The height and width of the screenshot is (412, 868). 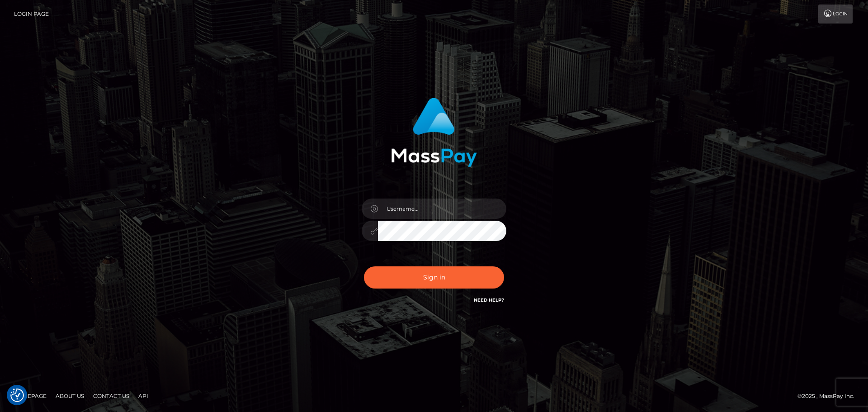 What do you see at coordinates (442, 209) in the screenshot?
I see `input: Username...` at bounding box center [442, 209].